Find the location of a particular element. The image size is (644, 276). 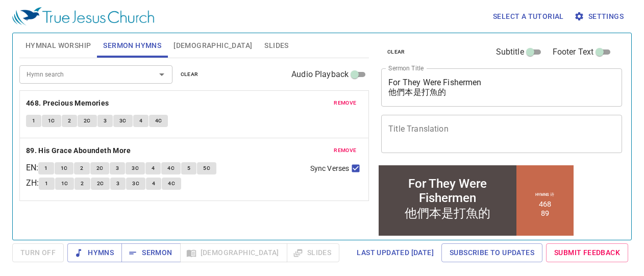

span: Footer Text is located at coordinates (573, 52).